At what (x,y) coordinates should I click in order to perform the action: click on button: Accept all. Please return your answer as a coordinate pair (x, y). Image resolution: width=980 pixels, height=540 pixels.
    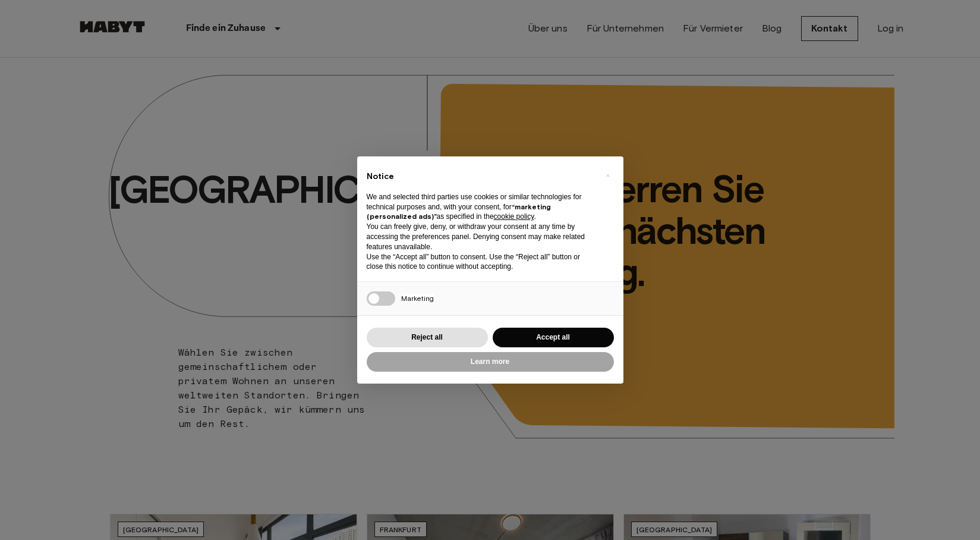
    Looking at the image, I should click on (554, 337).